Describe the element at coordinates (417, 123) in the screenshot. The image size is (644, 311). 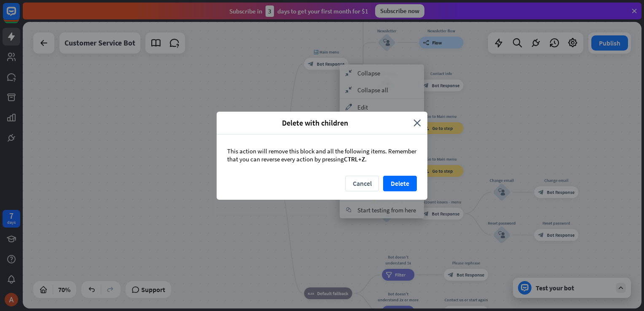
I see `i: close` at that location.